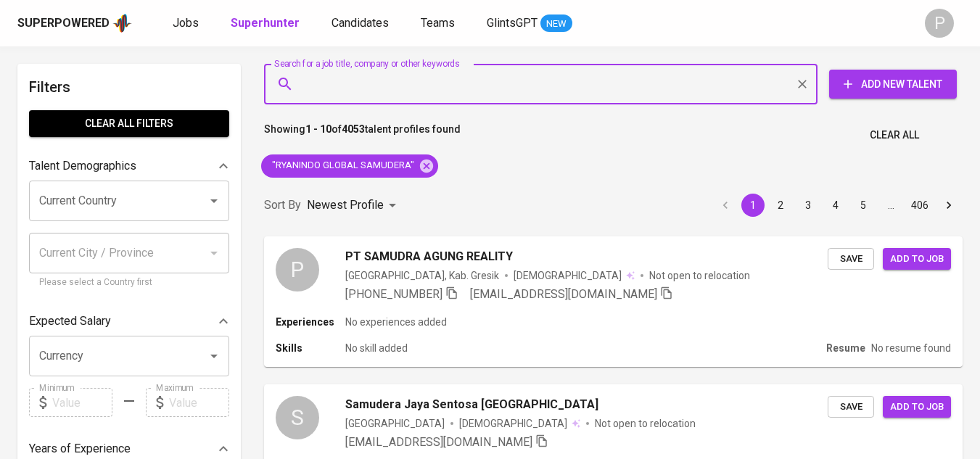  I want to click on button: Go to page 5, so click(863, 205).